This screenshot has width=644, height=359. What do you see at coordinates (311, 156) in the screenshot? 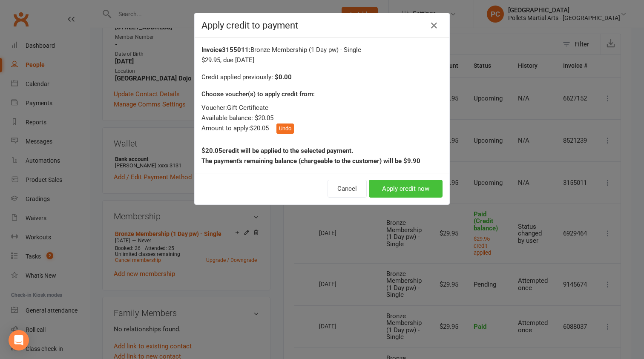
I see `strong: $20.05 credit will be applied to the selected payment. The payment's remaining balance (chargeabl...` at bounding box center [311, 156].